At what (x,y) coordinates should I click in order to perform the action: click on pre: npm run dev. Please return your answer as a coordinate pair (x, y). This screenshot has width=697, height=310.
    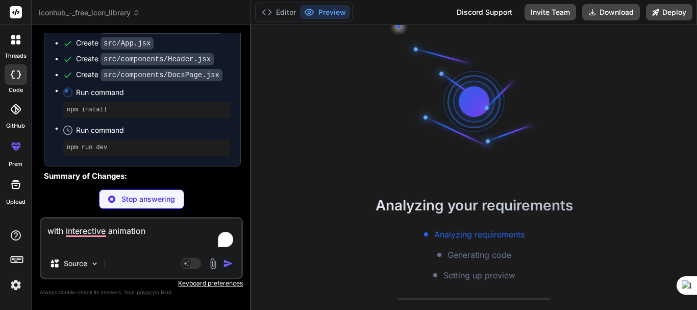
    Looking at the image, I should click on (146, 147).